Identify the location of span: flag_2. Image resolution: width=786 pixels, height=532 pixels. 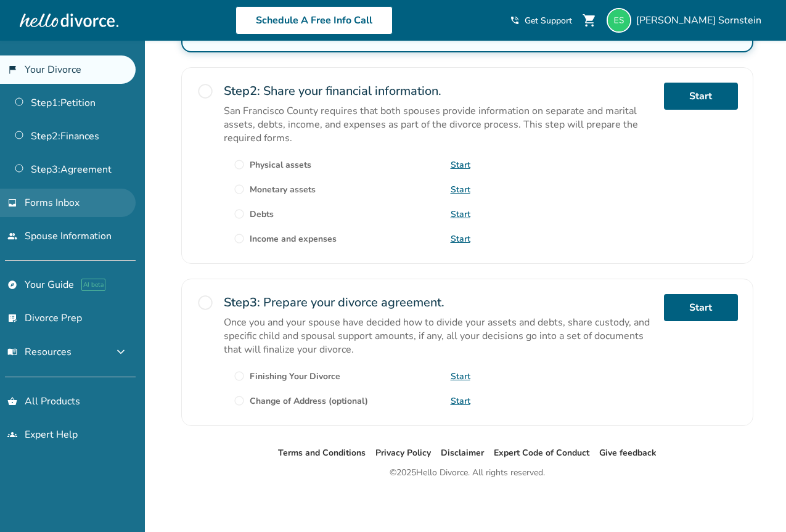
(13, 70).